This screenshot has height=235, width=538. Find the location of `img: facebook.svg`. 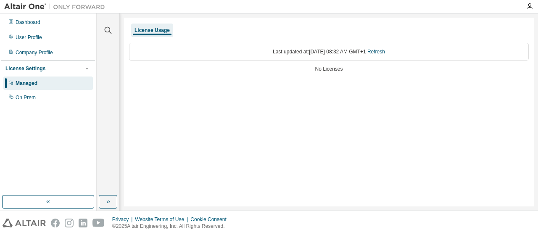

img: facebook.svg is located at coordinates (55, 223).